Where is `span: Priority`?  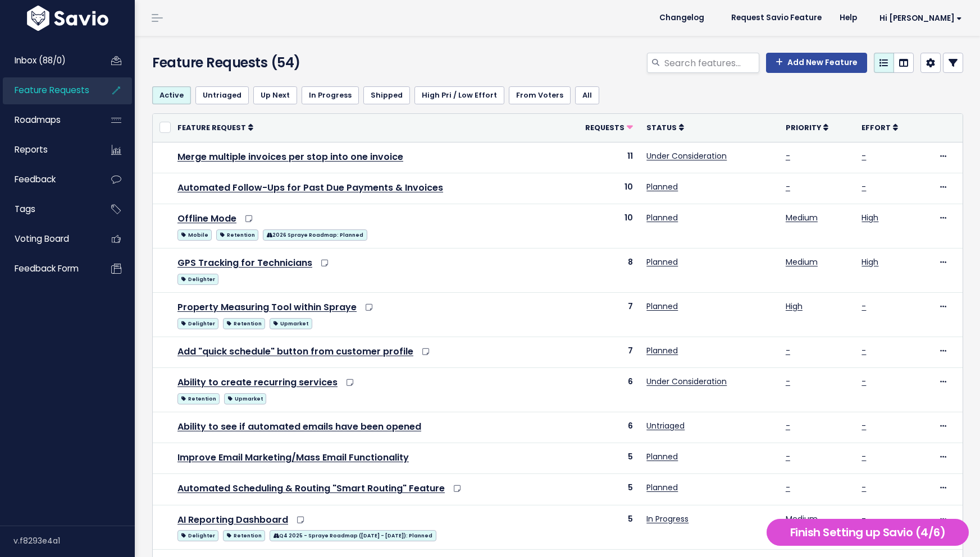 span: Priority is located at coordinates (803, 127).